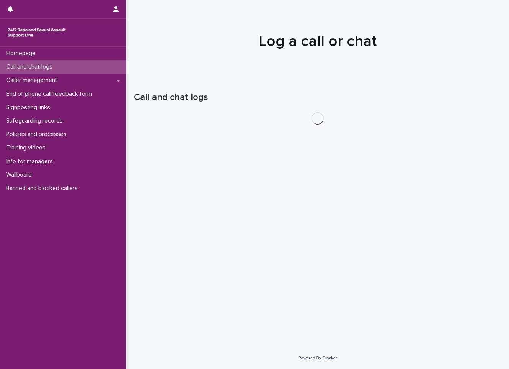 The width and height of the screenshot is (509, 369). Describe the element at coordinates (317, 358) in the screenshot. I see `a: Powered By Stacker` at that location.